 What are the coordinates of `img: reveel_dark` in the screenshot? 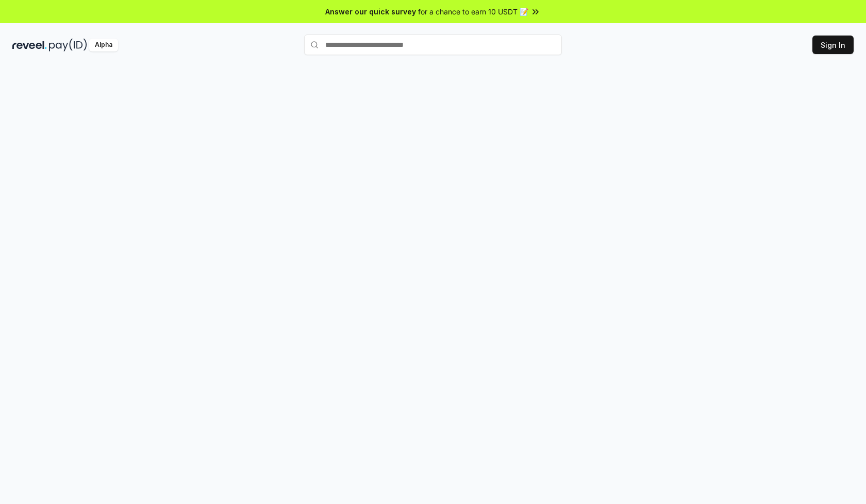 It's located at (29, 45).